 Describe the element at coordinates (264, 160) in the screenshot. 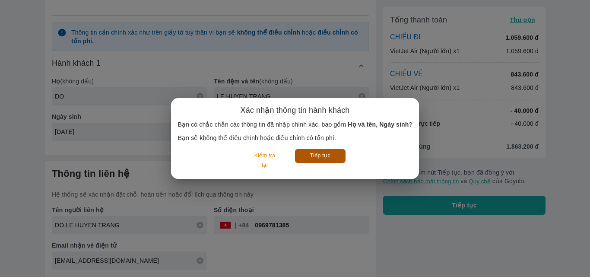

I see `button: Kiểm tra lại` at that location.